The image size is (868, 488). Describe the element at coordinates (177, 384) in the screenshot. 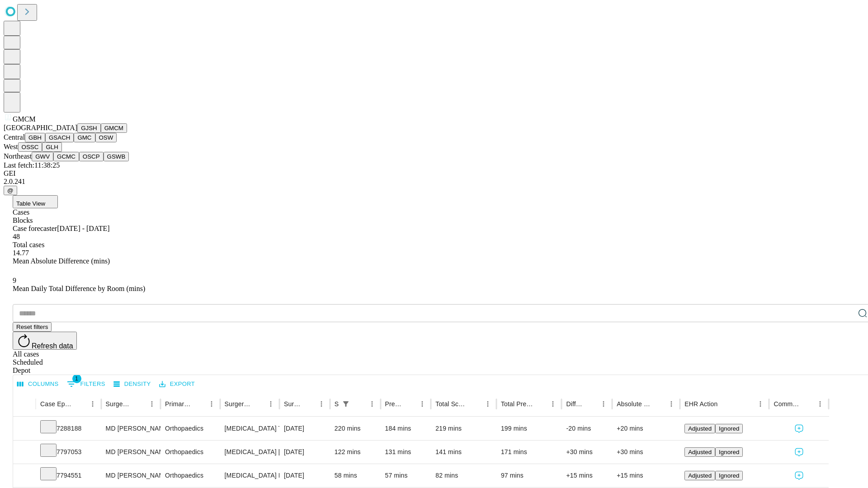

I see `button: Export` at that location.